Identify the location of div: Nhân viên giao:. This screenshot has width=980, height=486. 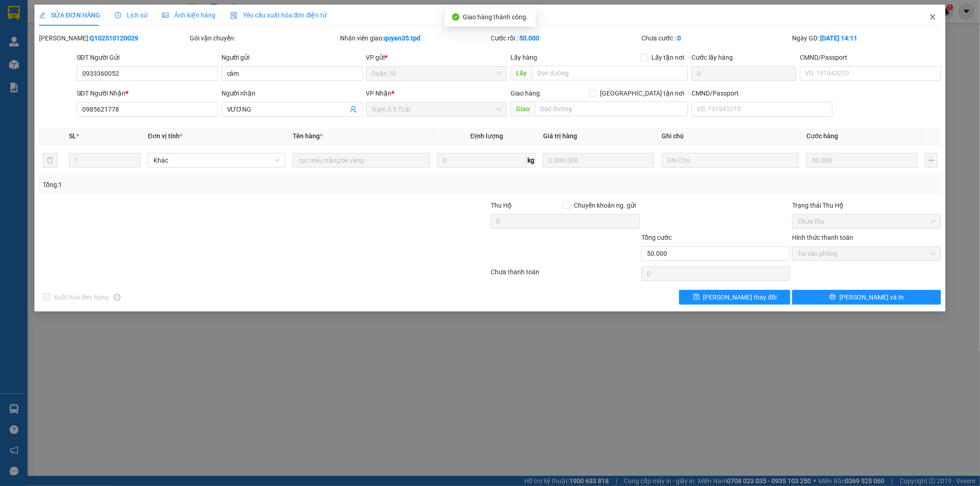
(415, 38).